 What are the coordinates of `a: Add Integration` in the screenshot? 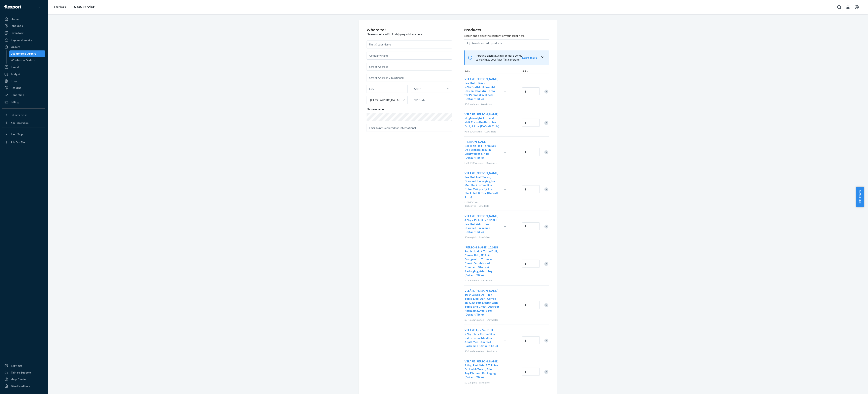 It's located at (24, 123).